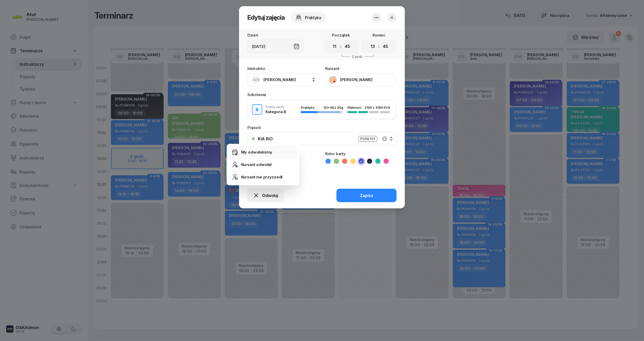  I want to click on div: Kursant odwołał, so click(256, 165).